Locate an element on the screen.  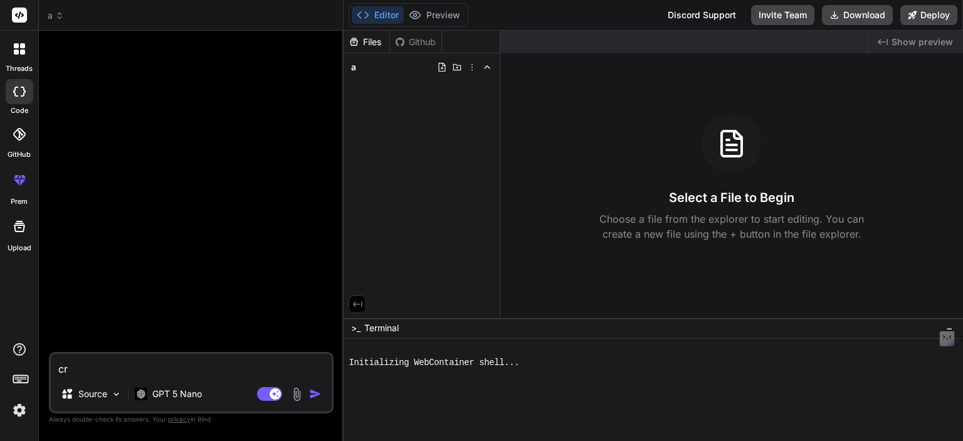
p: GPT 5 Nano is located at coordinates (177, 394).